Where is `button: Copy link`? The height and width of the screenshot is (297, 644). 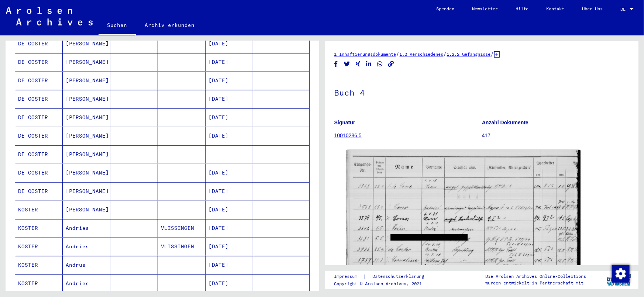 button: Copy link is located at coordinates (391, 64).